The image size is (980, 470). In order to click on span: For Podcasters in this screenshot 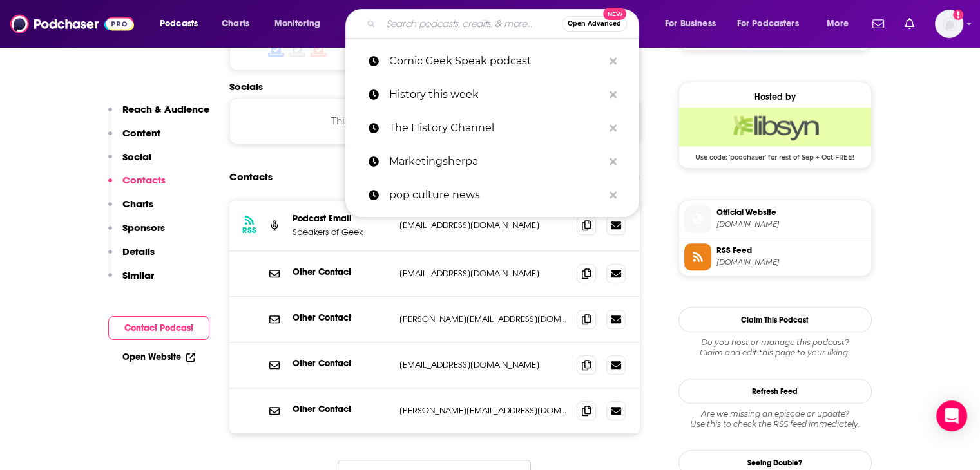, I will do `click(768, 24)`.